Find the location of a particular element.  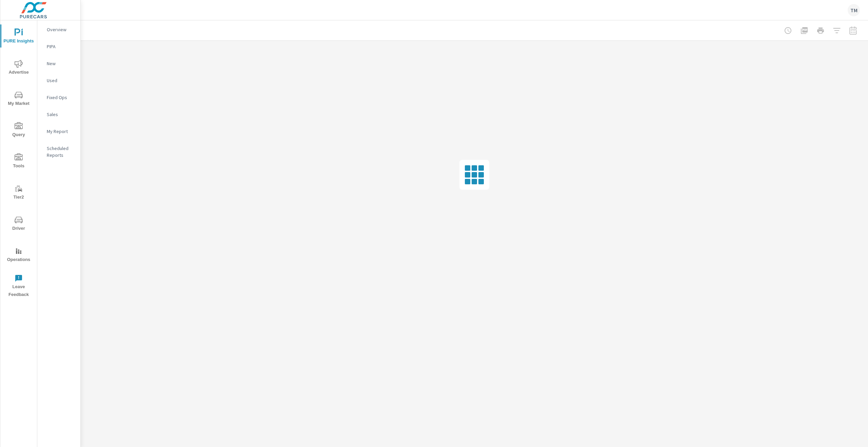

p: Overview is located at coordinates (61, 29).